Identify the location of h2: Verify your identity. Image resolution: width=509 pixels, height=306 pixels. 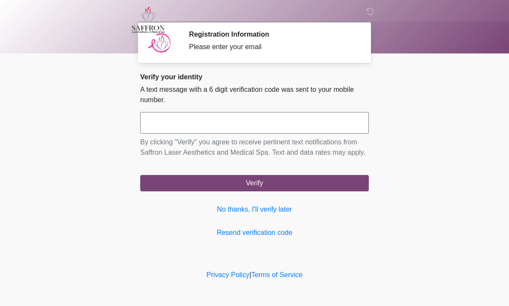
(254, 77).